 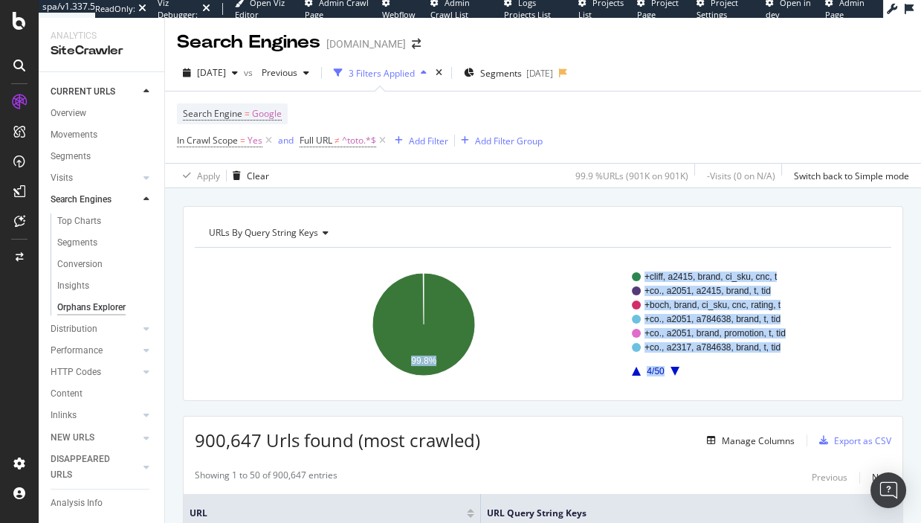 What do you see at coordinates (258, 176) in the screenshot?
I see `div: Clear` at bounding box center [258, 176].